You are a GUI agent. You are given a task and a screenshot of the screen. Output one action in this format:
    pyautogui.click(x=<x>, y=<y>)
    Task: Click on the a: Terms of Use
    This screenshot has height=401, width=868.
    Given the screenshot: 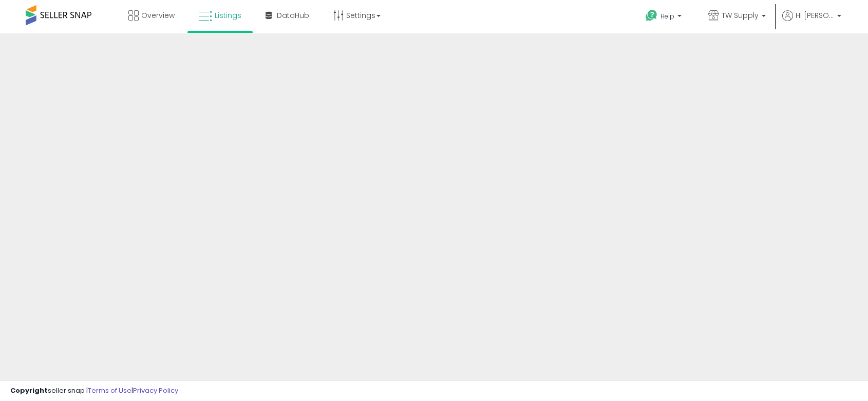 What is the action you would take?
    pyautogui.click(x=109, y=391)
    